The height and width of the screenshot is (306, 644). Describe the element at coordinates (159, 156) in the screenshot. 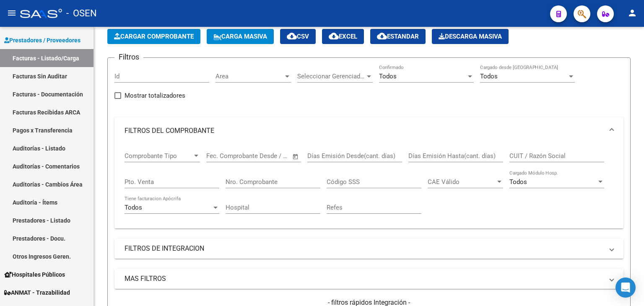

I see `span: Comprobante Tipo` at that location.